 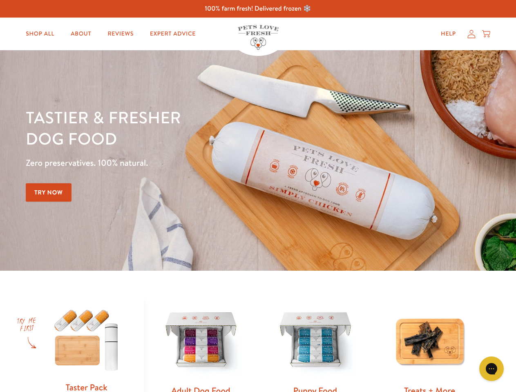 What do you see at coordinates (173, 34) in the screenshot?
I see `a: Expert Advice` at bounding box center [173, 34].